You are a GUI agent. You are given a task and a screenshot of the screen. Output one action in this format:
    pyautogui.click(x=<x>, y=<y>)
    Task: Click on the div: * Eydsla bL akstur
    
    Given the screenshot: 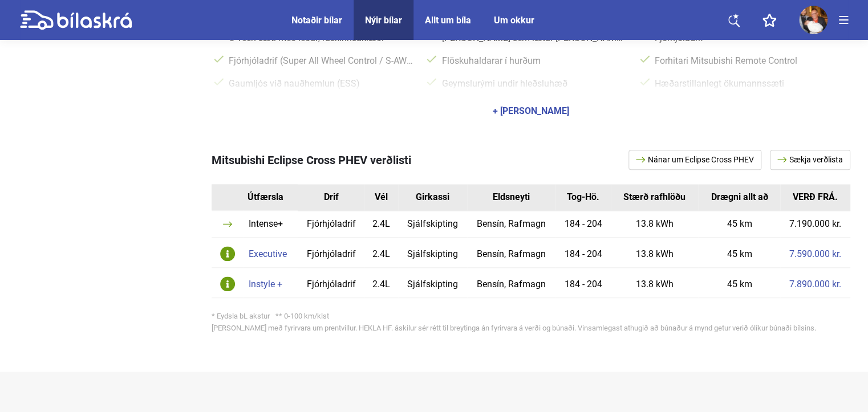 What is the action you would take?
    pyautogui.click(x=531, y=316)
    